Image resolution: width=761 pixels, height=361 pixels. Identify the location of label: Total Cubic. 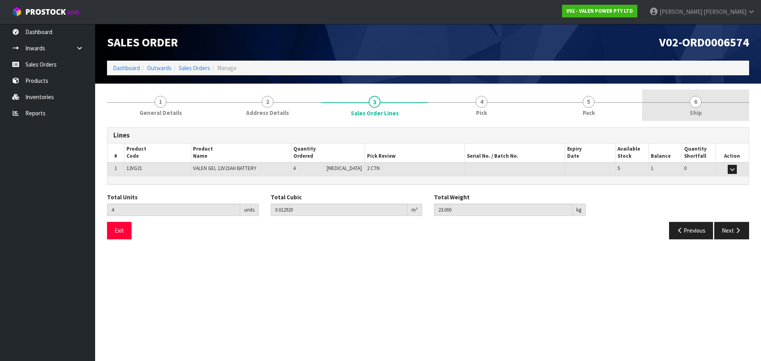
(286, 197).